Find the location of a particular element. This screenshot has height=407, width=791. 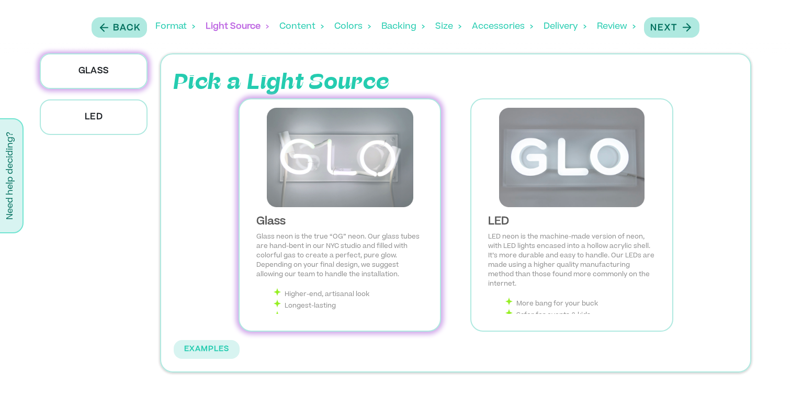

div: Backing is located at coordinates (403, 27).